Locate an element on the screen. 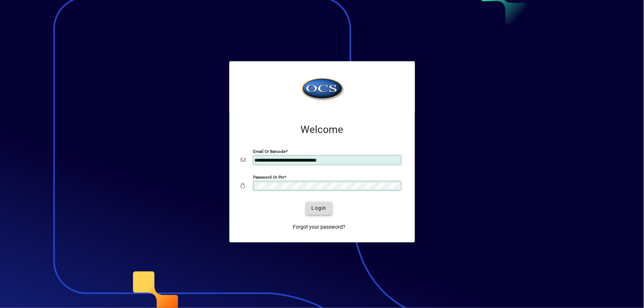  mat-label: Password or Pin is located at coordinates (269, 177).